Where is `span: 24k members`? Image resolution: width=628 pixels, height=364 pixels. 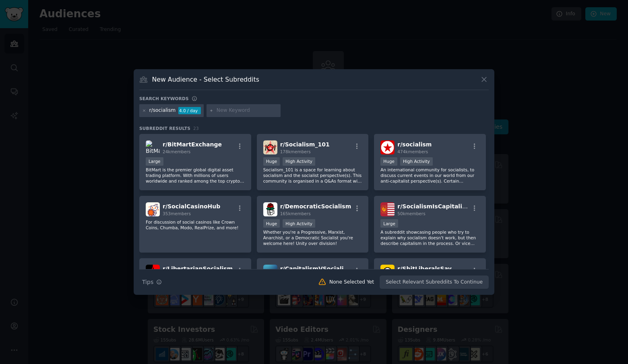
span: 24k members is located at coordinates (177, 152).